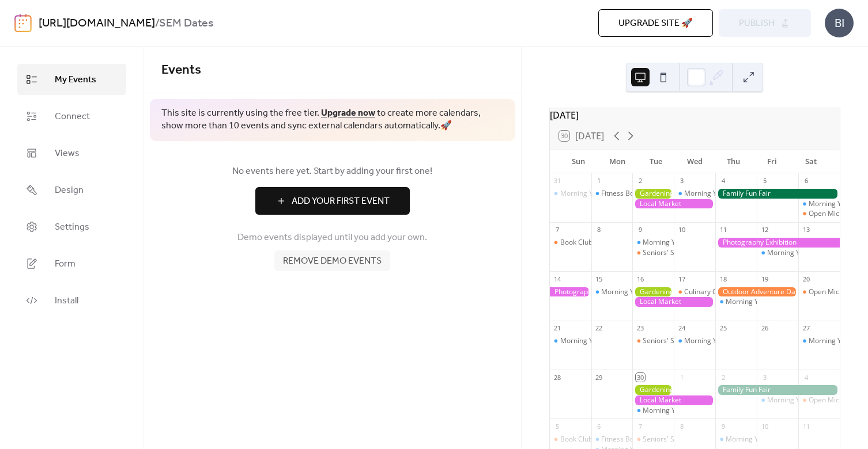 The image size is (868, 449). I want to click on div: Tue, so click(655, 162).